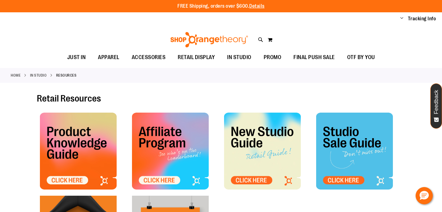  I want to click on a: PROMO, so click(273, 57).